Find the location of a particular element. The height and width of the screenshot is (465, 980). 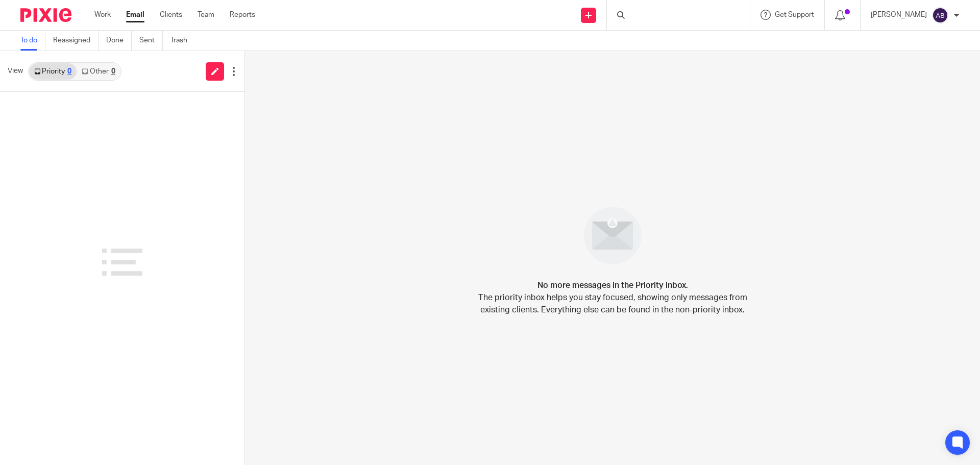

img: Pixie is located at coordinates (46, 15).